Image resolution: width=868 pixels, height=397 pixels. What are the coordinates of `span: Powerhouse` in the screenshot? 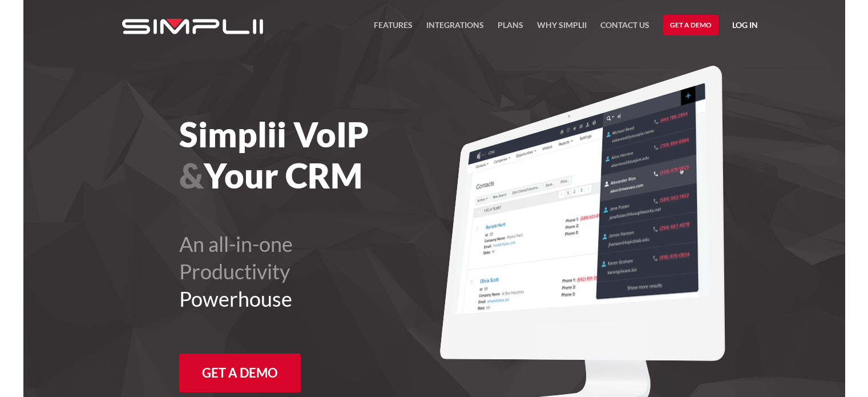 It's located at (236, 299).